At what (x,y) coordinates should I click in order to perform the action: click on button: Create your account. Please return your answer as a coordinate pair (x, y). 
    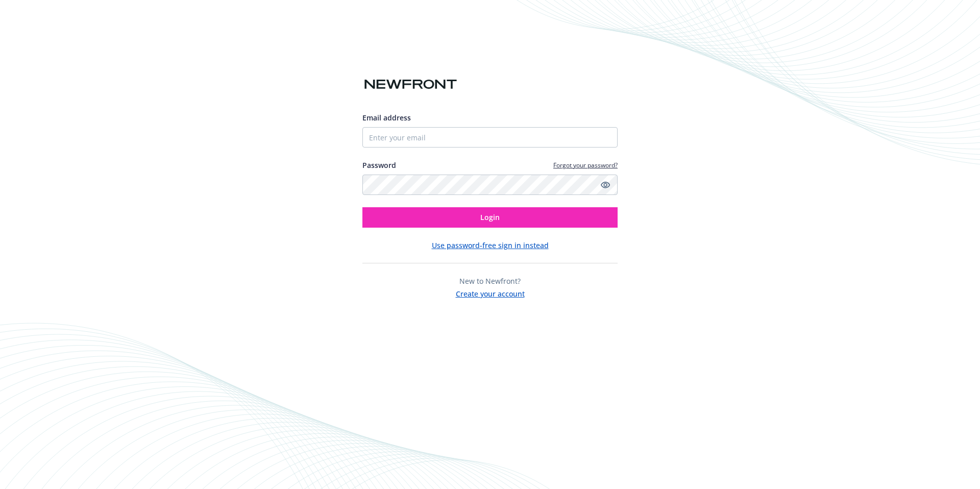
    Looking at the image, I should click on (490, 293).